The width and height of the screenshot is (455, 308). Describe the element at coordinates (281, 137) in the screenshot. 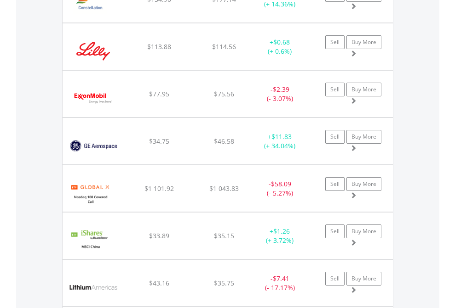

I see `span: $11.83` at that location.